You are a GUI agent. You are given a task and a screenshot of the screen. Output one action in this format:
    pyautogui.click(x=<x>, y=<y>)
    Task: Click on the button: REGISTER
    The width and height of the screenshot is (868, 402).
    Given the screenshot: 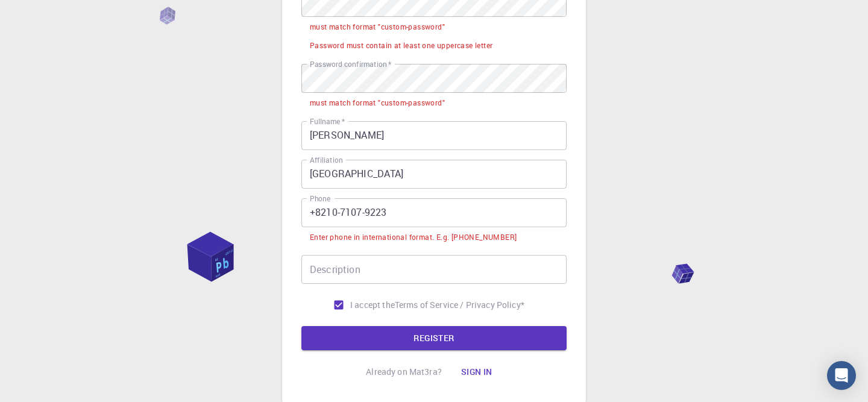 What is the action you would take?
    pyautogui.click(x=434, y=338)
    